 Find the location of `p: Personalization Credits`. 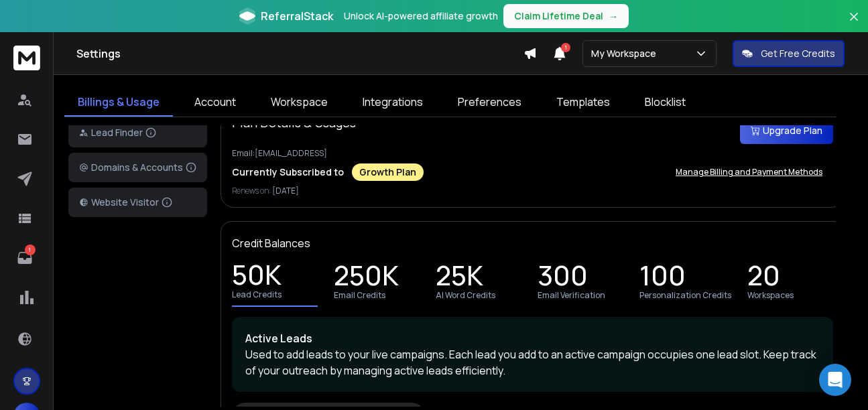

p: Personalization Credits is located at coordinates (686, 296).